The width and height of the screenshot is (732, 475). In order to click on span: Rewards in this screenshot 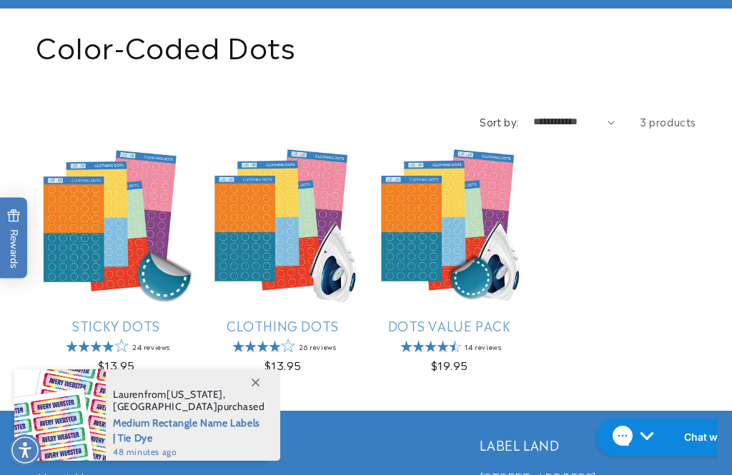, I will do `click(14, 238)`.